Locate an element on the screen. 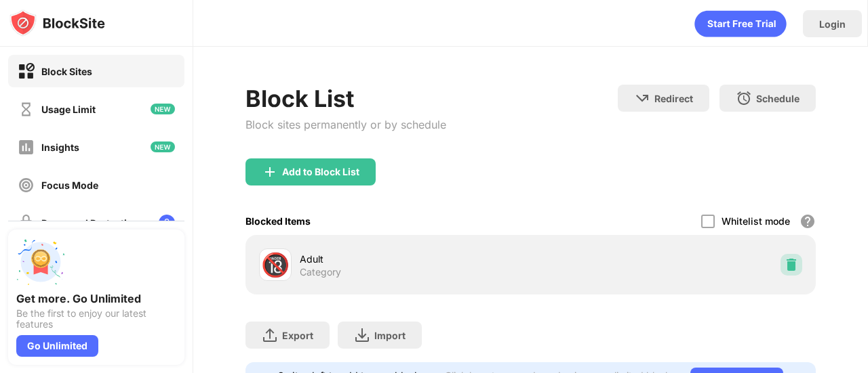 The image size is (868, 373). div: Login is located at coordinates (832, 24).